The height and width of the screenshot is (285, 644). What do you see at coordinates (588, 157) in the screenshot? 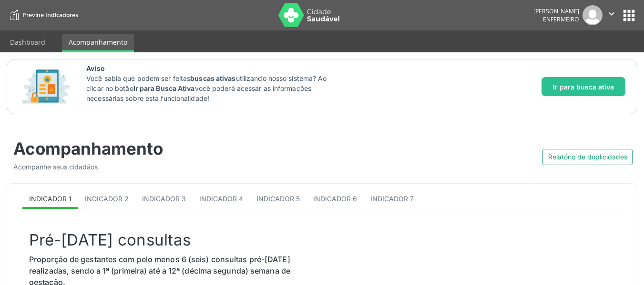
I see `span: Relatório de duplicidades` at bounding box center [588, 157].